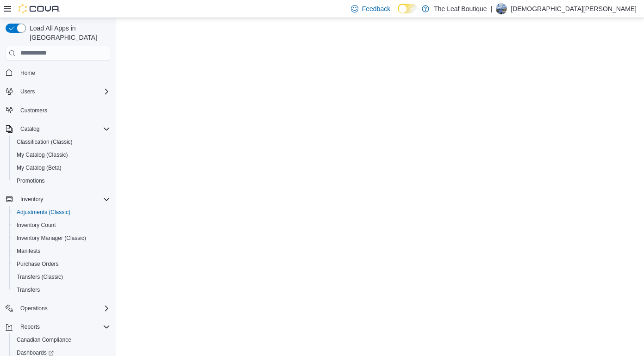 Image resolution: width=644 pixels, height=356 pixels. I want to click on img: Cova, so click(39, 9).